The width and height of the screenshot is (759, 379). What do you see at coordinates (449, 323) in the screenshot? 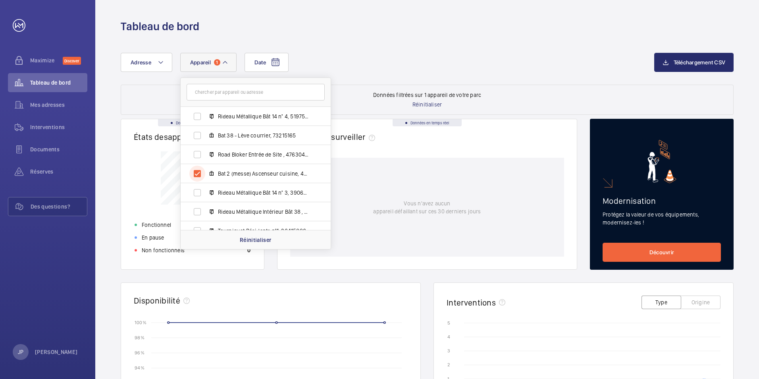
I see `text: 5` at bounding box center [449, 323].